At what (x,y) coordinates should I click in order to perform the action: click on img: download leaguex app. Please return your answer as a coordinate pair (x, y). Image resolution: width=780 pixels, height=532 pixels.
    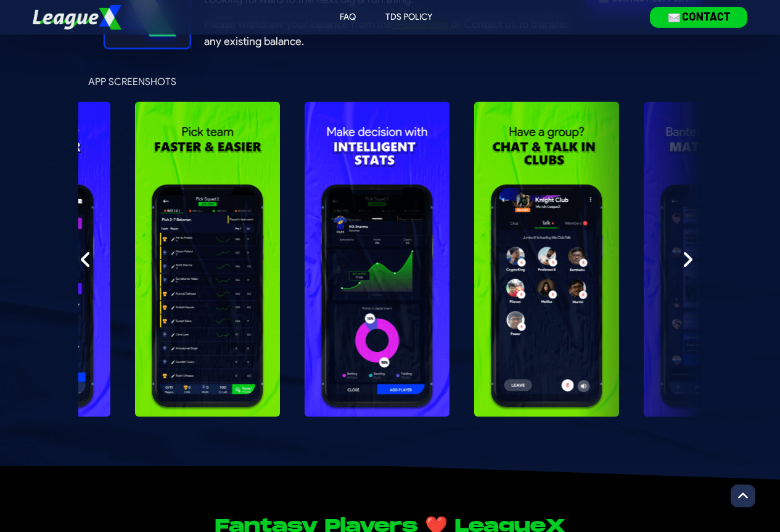
    Looking at the image, I should click on (699, 17).